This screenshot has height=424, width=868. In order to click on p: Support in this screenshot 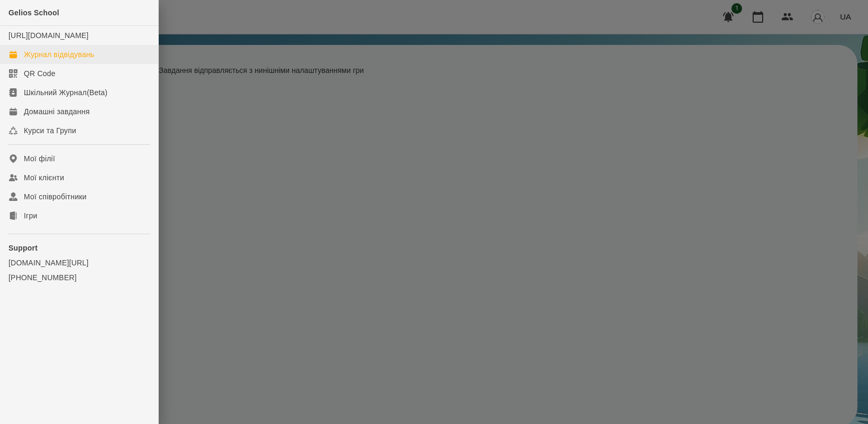, I will do `click(79, 248)`.